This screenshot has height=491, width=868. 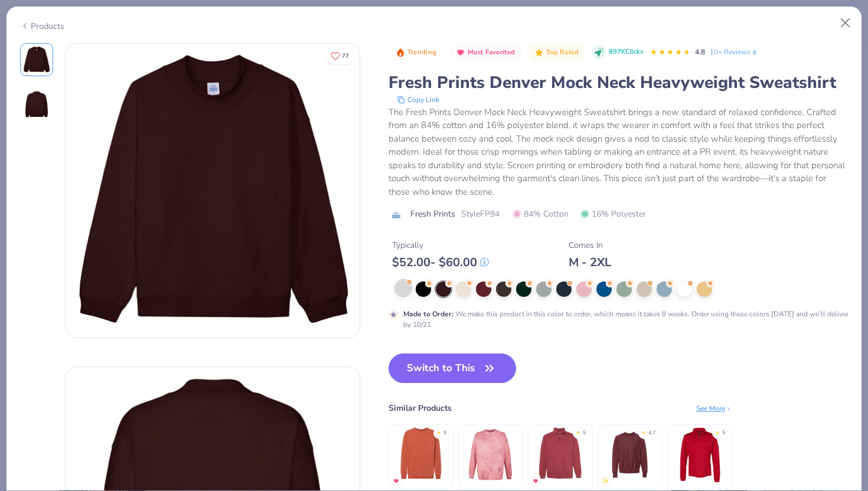 I want to click on img: Top Rated sort, so click(x=539, y=53).